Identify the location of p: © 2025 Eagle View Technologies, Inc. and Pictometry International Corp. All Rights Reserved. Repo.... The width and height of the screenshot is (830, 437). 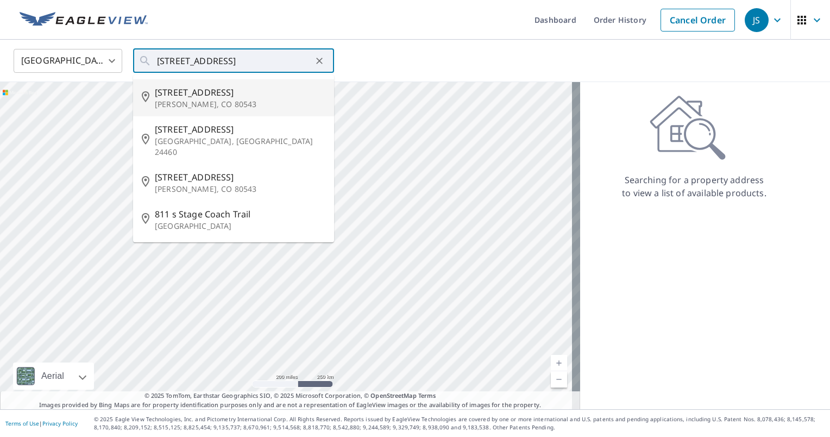
(459, 423).